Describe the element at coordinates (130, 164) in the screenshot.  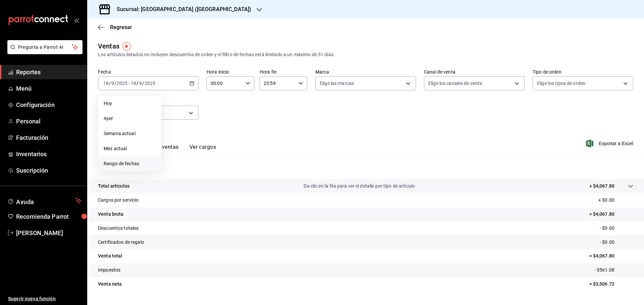
I see `span: Rango de fechas` at that location.